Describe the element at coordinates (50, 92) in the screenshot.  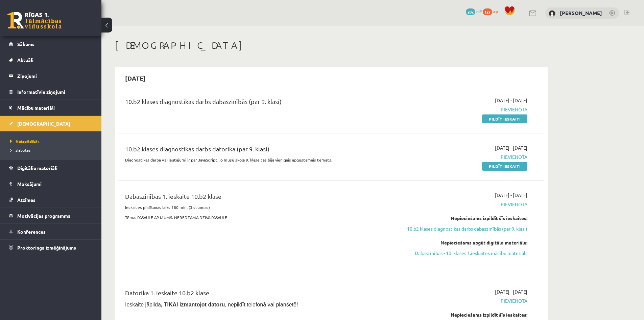
I see `a: Informatīvie ziņojumi` at that location.